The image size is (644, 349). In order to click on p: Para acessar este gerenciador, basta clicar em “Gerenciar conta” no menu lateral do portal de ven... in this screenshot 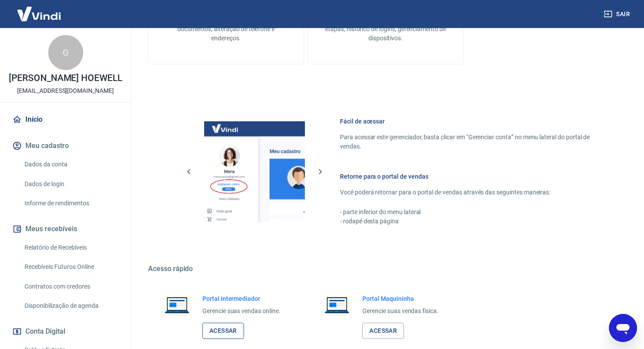, I will do `click(471, 142)`.